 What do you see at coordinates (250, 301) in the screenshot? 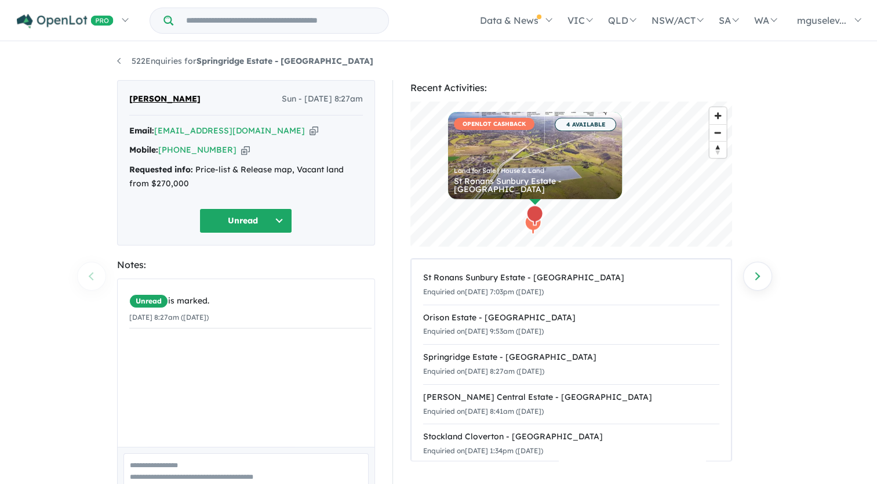
I see `div: is marked.` at bounding box center [250, 301].